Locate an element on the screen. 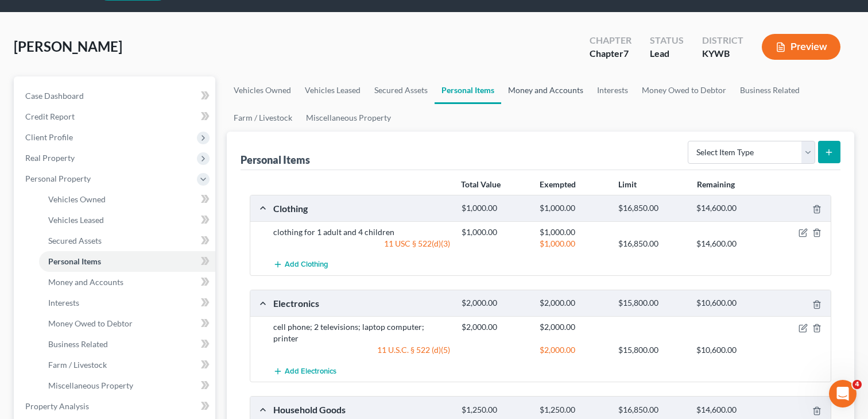 The height and width of the screenshot is (419, 868). span: Business Related is located at coordinates (78, 344).